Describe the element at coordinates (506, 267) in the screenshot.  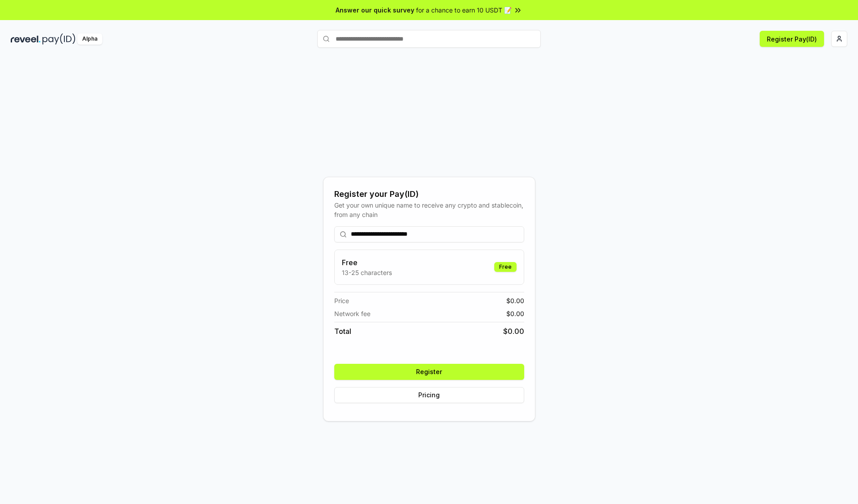
I see `div: Free` at that location.